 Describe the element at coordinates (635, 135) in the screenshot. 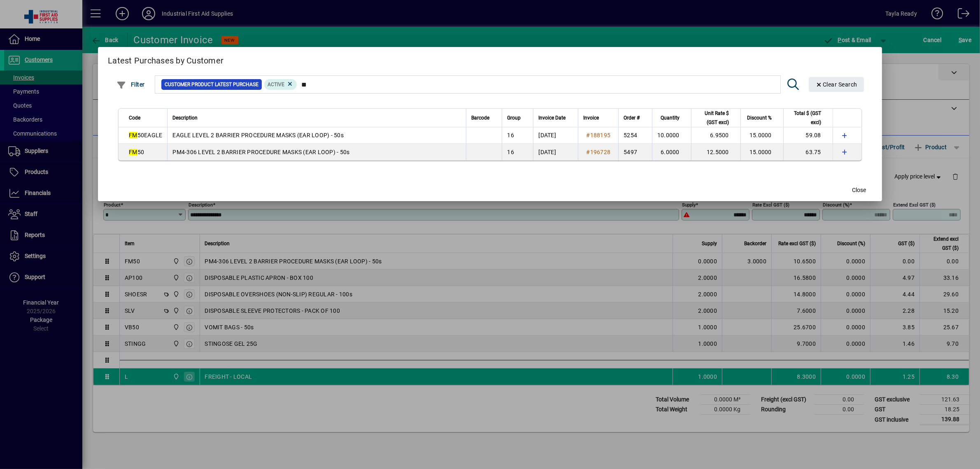

I see `td: 5254` at that location.